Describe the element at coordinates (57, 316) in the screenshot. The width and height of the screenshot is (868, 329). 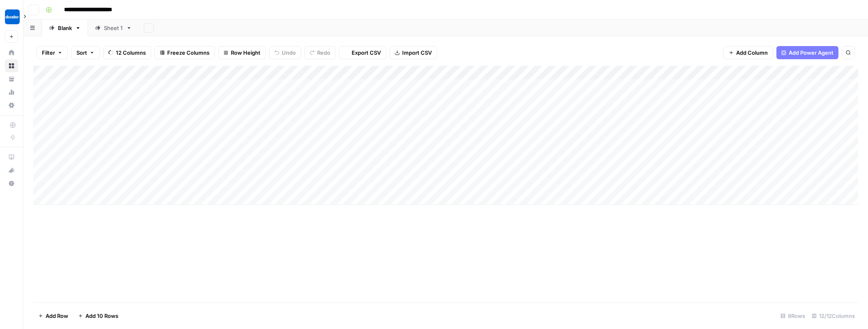
I see `span: Add Row` at that location.